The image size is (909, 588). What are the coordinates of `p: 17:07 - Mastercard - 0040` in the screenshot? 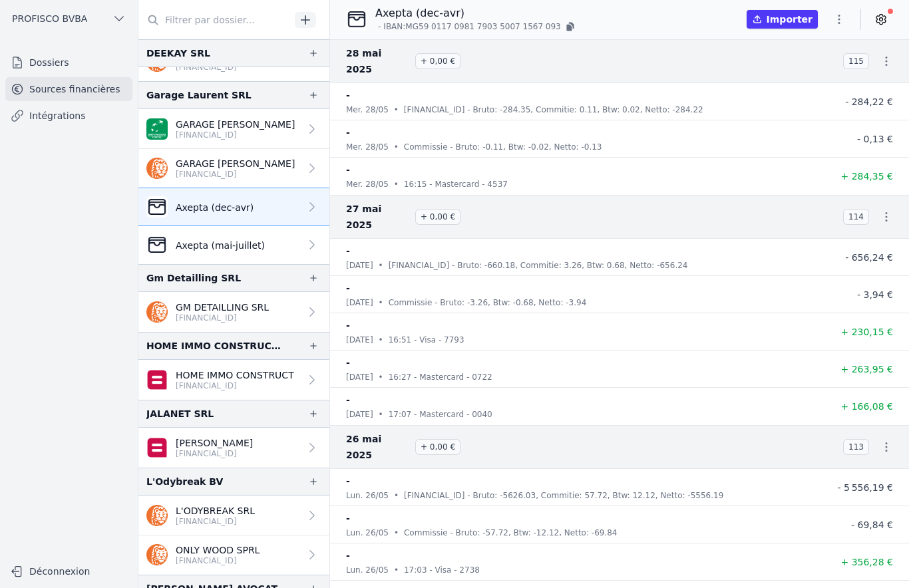 It's located at (441, 414).